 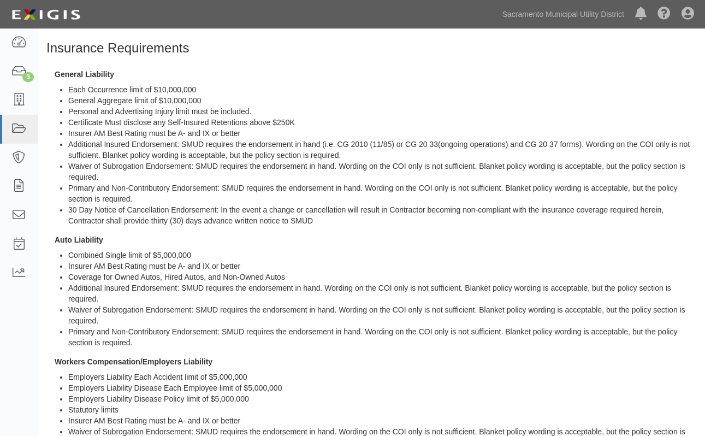 I want to click on li: Employers Liability Disease Policy limit of $5,000,000, so click(x=382, y=399).